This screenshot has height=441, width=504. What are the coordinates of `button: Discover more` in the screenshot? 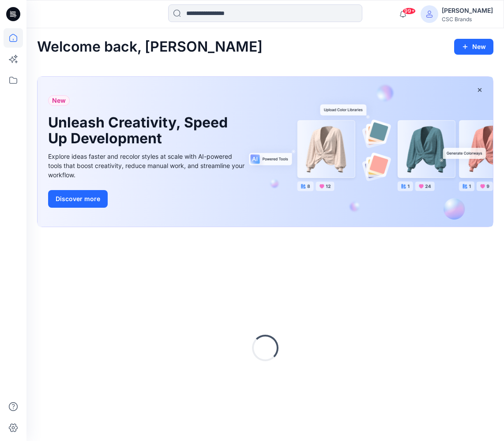 It's located at (78, 198).